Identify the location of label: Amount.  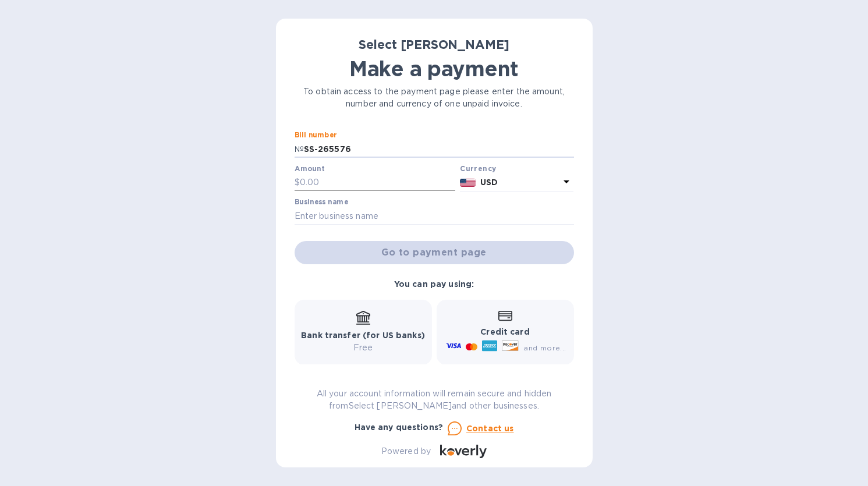
(309, 169).